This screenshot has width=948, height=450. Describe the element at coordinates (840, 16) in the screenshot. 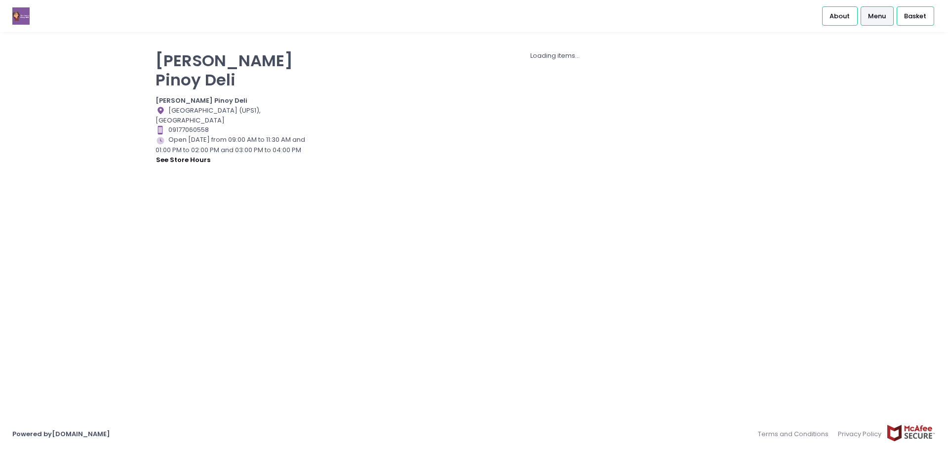

I see `a: About` at that location.